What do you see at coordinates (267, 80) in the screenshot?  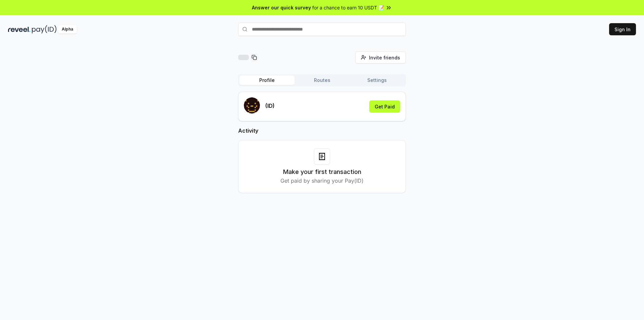 I see `button: Profile` at bounding box center [267, 80].